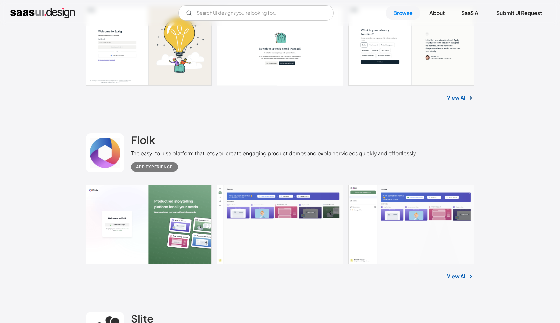  I want to click on a: Browse, so click(403, 13).